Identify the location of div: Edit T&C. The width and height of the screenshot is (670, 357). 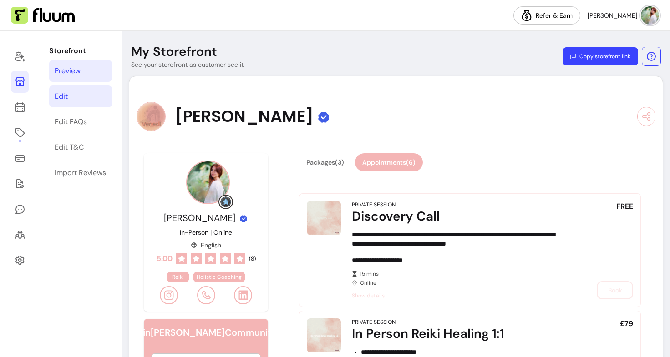
(69, 147).